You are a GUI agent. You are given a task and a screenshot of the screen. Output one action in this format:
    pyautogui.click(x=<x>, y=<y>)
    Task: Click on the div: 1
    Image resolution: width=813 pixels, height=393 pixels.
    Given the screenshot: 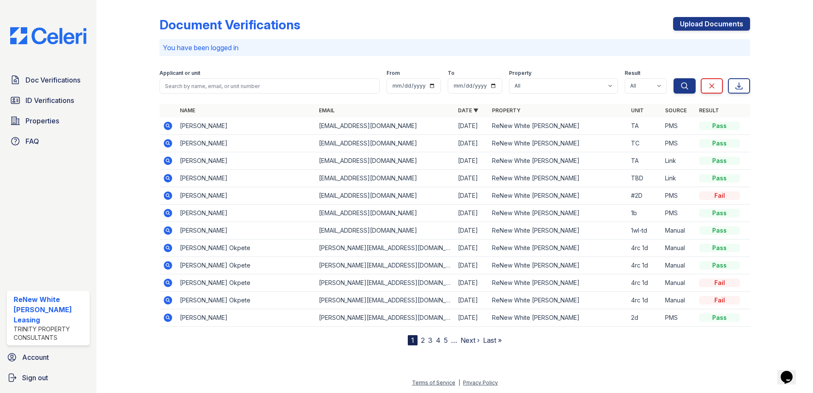 What is the action you would take?
    pyautogui.click(x=412, y=340)
    